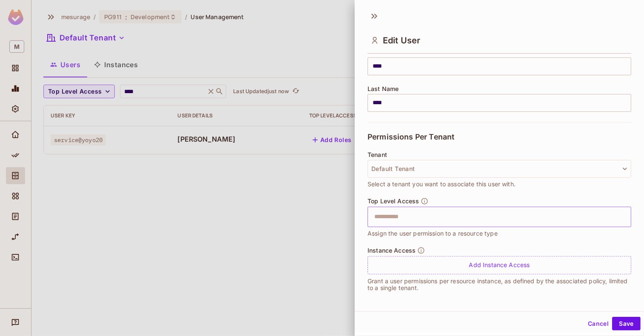 This screenshot has height=336, width=644. What do you see at coordinates (626, 323) in the screenshot?
I see `button: Save` at bounding box center [626, 323].